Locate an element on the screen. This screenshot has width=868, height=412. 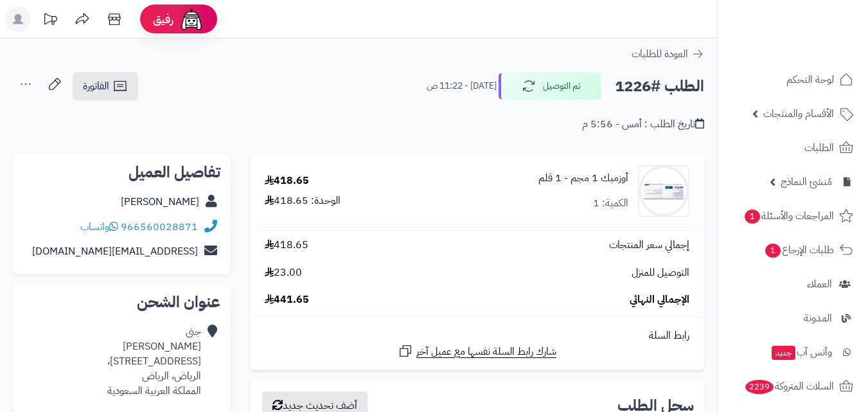
div: تاريخ الطلب : أمس - 5:56 م is located at coordinates (643, 124).